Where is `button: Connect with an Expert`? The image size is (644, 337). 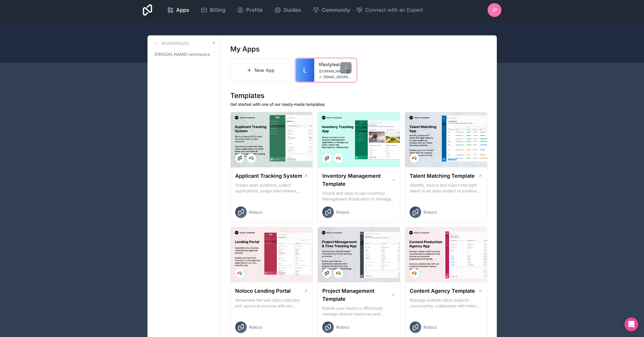 button: Connect with an Expert is located at coordinates (389, 10).